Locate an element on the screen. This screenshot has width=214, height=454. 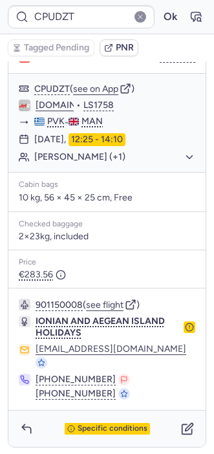
button: Ok is located at coordinates (170, 17).